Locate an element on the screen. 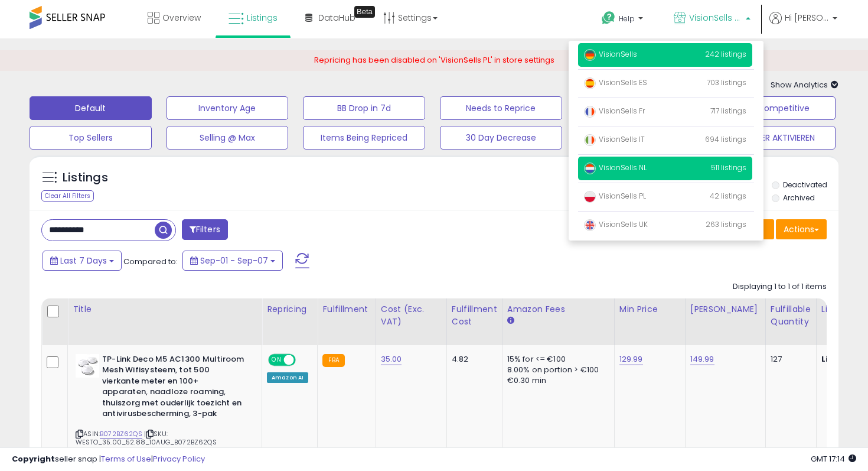  button: Inventory Age is located at coordinates (227, 108).